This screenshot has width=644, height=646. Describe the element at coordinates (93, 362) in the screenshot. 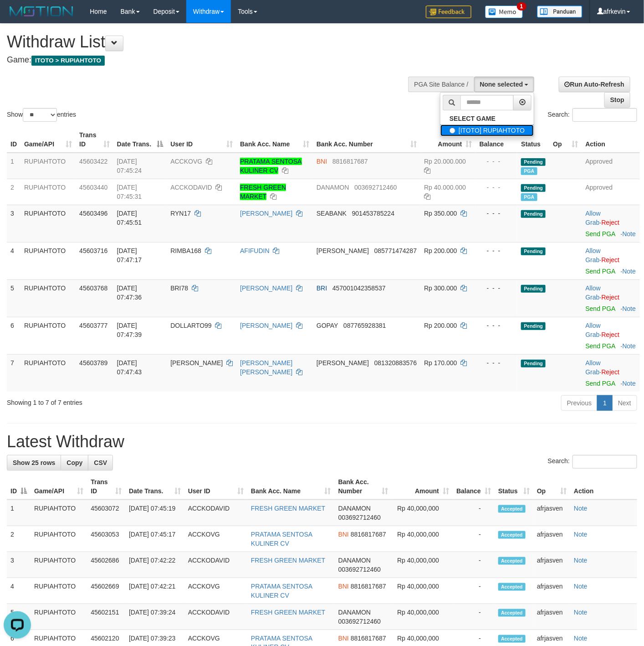

I see `span: 45603789` at that location.